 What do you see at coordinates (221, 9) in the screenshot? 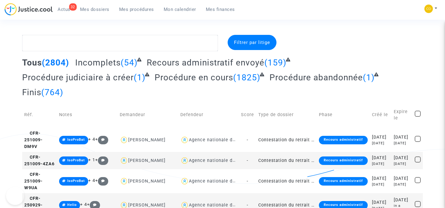
I see `span: Mes finances` at bounding box center [221, 9].